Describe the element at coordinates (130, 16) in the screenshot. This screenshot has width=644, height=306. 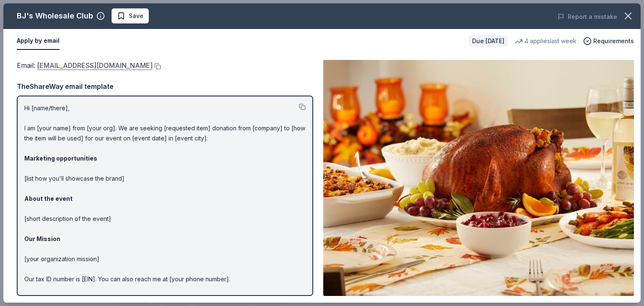
I see `button: Save` at that location.